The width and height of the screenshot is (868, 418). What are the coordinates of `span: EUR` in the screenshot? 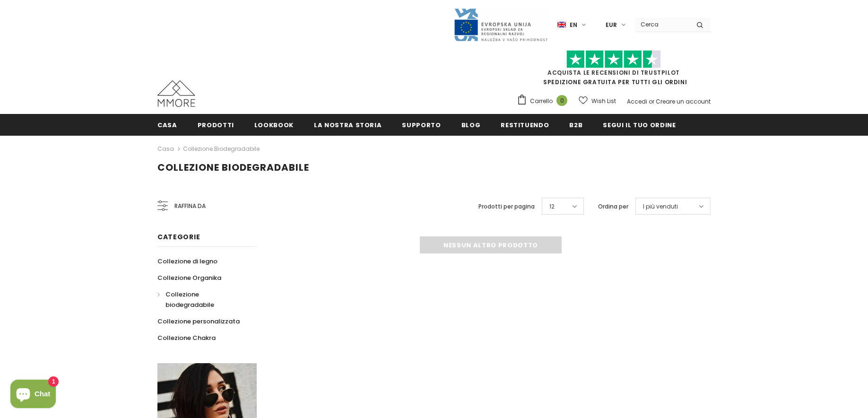 It's located at (611, 25).